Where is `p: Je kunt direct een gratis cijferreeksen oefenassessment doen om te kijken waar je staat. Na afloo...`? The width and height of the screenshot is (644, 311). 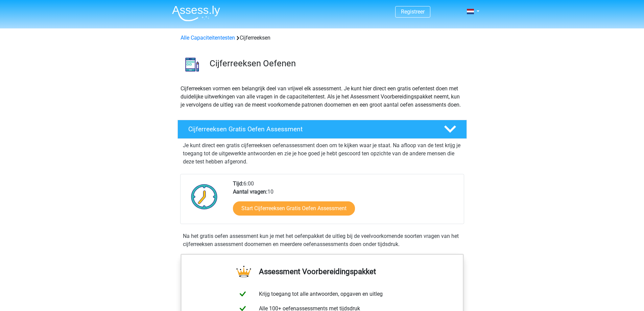
p: Je kunt direct een gratis cijferreeksen oefenassessment doen om te kijken waar je staat. Na afloo... is located at coordinates (322, 154).